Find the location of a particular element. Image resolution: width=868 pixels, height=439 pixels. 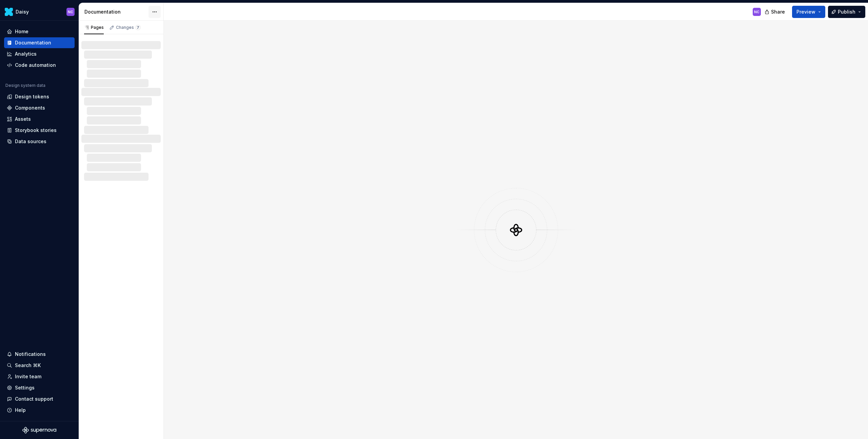

div: Analytics is located at coordinates (26, 54).